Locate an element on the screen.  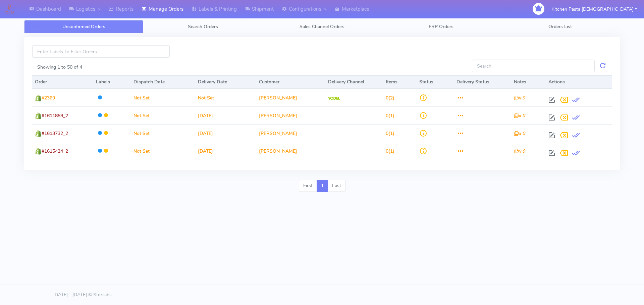
th: Order is located at coordinates (63, 82).